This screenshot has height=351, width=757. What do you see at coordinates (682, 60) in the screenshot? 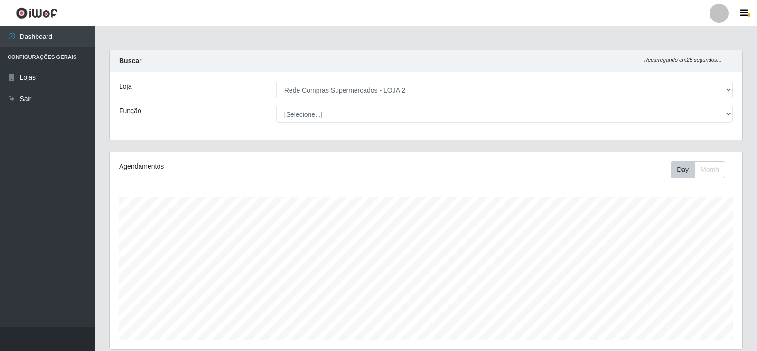
I see `i: Recarregando em 25 segundos...` at bounding box center [682, 60].